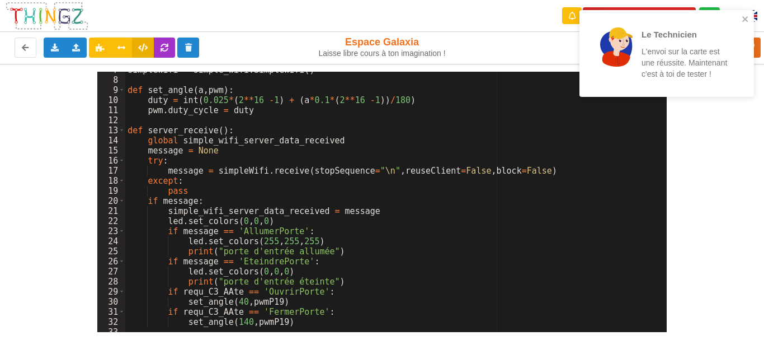  Describe the element at coordinates (111, 251) in the screenshot. I see `div: 25` at that location.